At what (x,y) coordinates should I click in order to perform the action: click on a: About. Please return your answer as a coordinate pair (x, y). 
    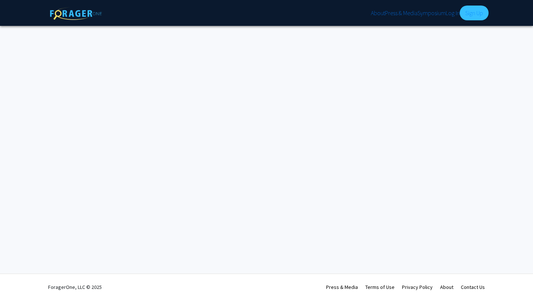
    Looking at the image, I should click on (446, 287).